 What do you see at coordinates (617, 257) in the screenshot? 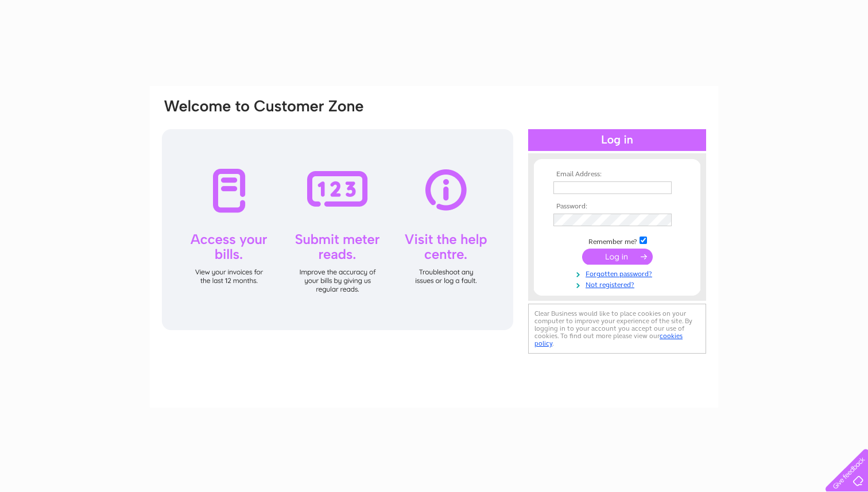
I see `input: Submit` at bounding box center [617, 257].